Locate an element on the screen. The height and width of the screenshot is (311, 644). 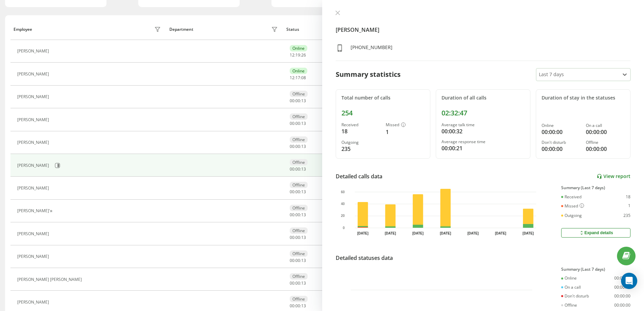
div: Received is located at coordinates (361, 125).